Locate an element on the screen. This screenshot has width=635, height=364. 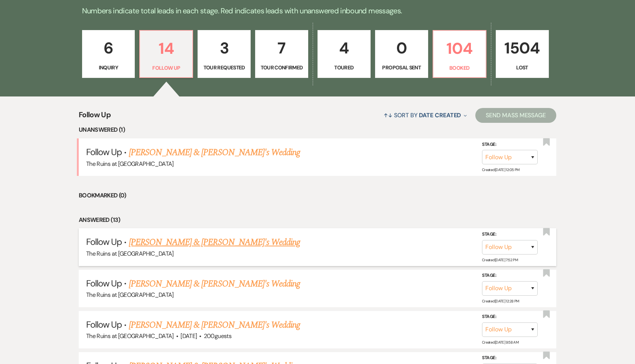
span: 200 guests is located at coordinates (217, 336).